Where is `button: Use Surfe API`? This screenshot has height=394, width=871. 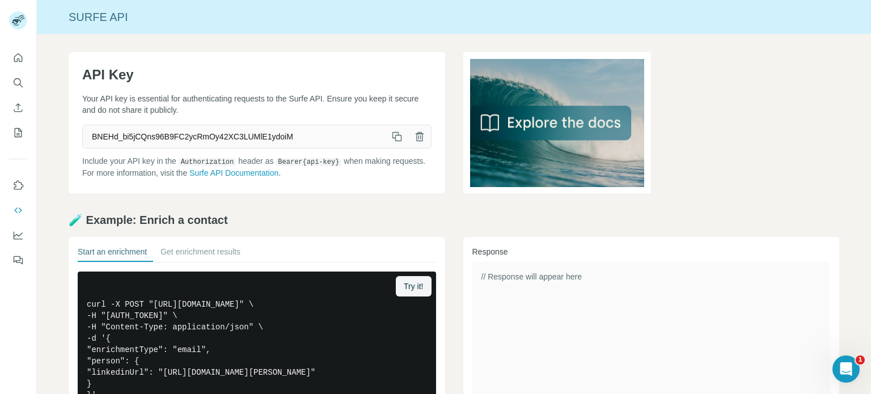 button: Use Surfe API is located at coordinates (18, 210).